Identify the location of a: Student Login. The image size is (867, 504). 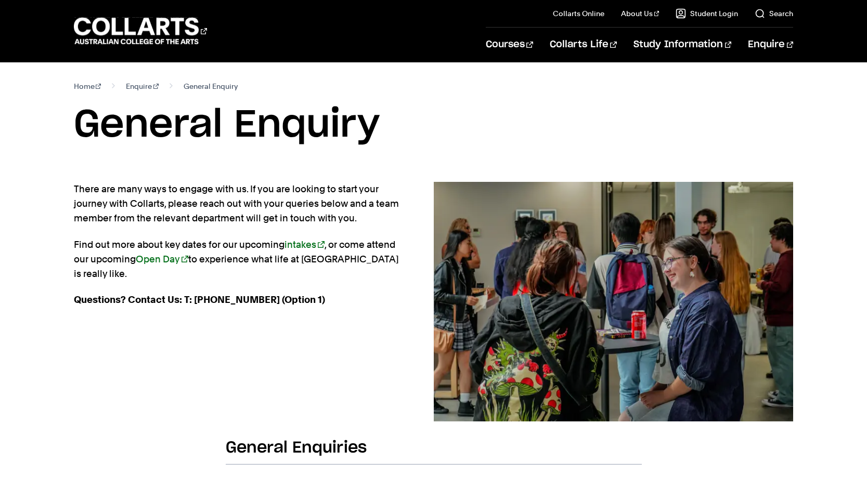
(707, 14).